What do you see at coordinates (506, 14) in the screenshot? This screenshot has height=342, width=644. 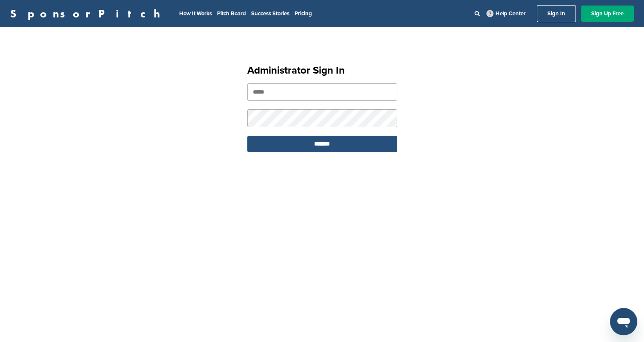 I see `a: Help Center` at bounding box center [506, 14].